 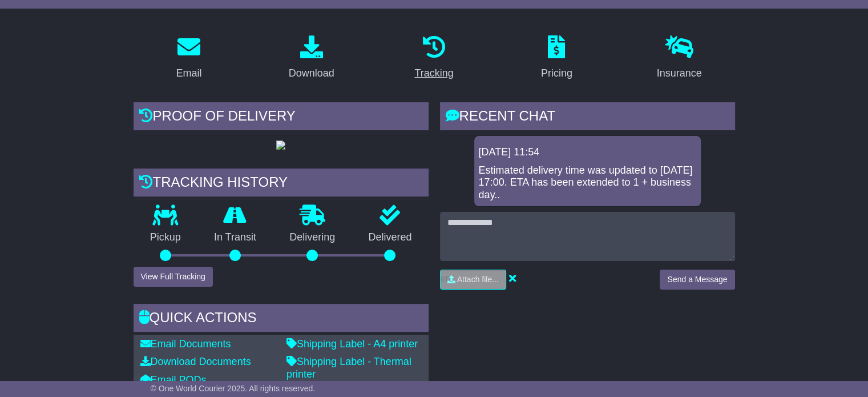 I want to click on a: Download, so click(x=312, y=58).